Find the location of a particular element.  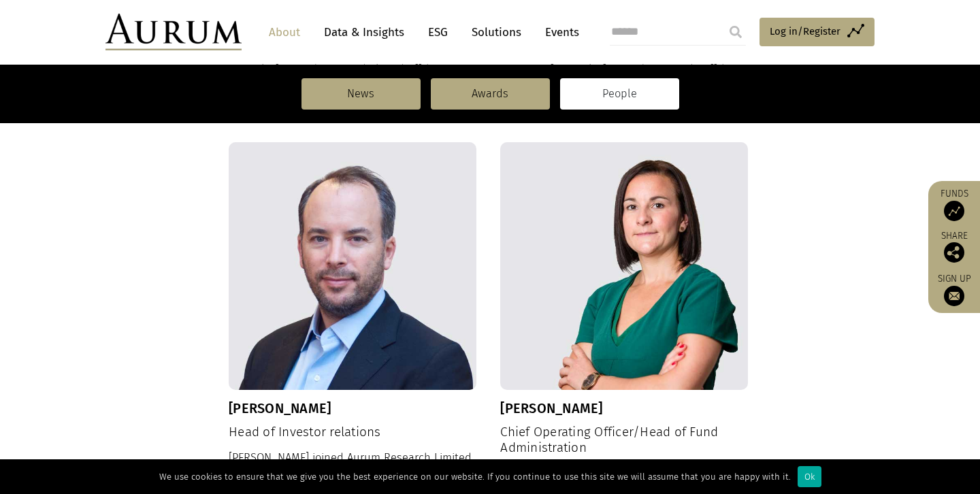

img: Share this post is located at coordinates (954, 252).